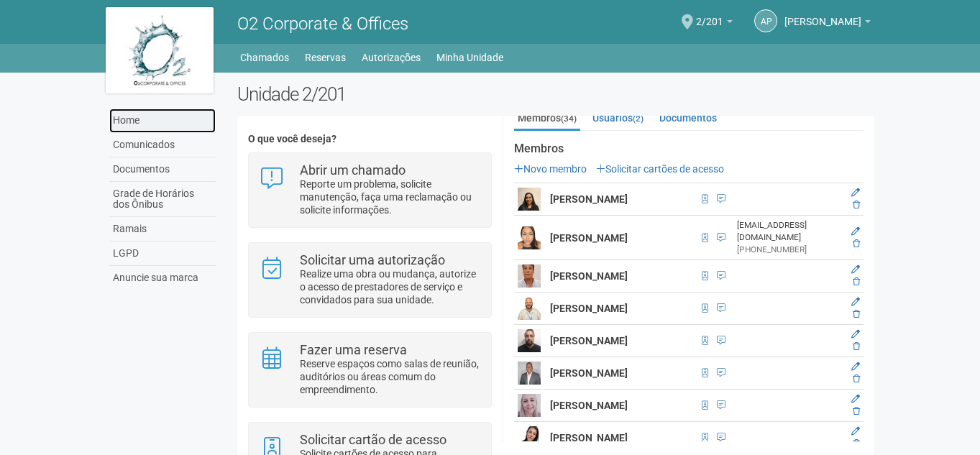 This screenshot has width=980, height=455. I want to click on span: 2/201, so click(710, 15).